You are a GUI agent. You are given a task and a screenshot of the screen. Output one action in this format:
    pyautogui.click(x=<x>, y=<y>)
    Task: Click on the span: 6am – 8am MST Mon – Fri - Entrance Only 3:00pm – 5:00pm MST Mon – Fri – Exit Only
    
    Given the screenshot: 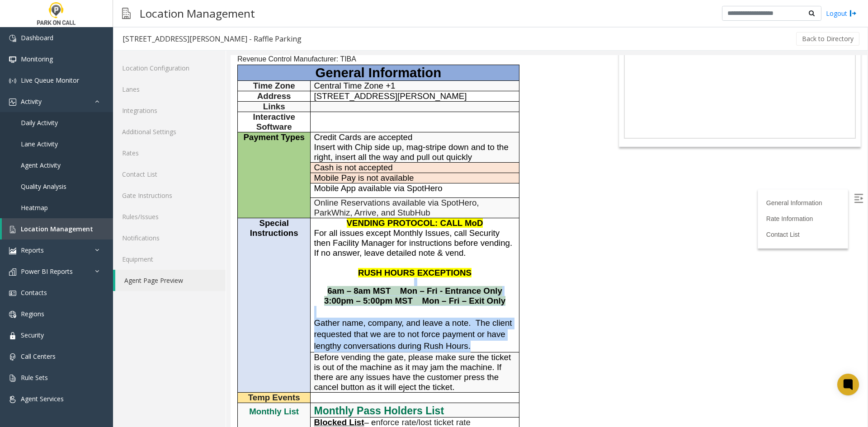 What is the action you would take?
    pyautogui.click(x=184, y=240)
    